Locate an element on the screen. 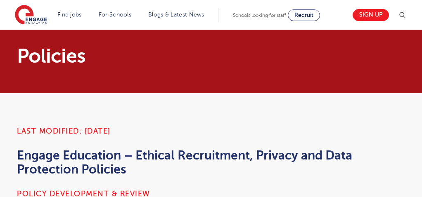  span: Schools looking for staff is located at coordinates (259, 15).